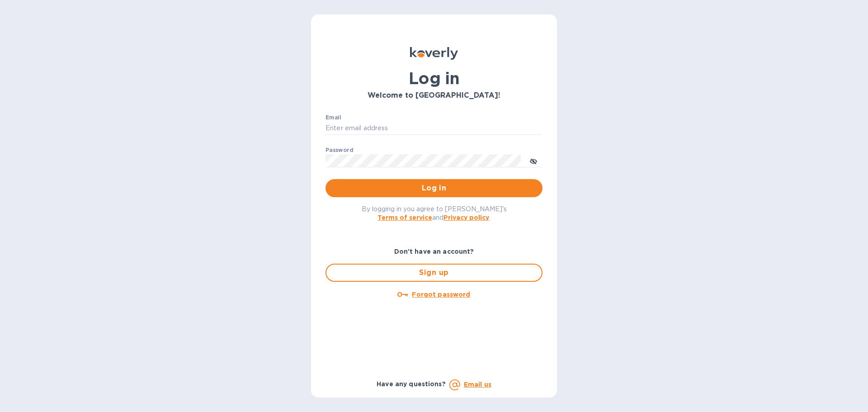 The image size is (868, 412). What do you see at coordinates (434, 273) in the screenshot?
I see `button: Sign up` at bounding box center [434, 273].